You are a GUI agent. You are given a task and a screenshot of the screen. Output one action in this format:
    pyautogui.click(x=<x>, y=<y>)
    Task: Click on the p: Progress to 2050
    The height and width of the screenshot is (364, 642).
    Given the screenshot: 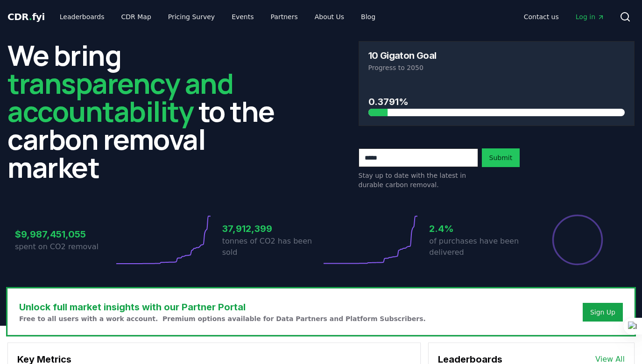 What is the action you would take?
    pyautogui.click(x=496, y=68)
    